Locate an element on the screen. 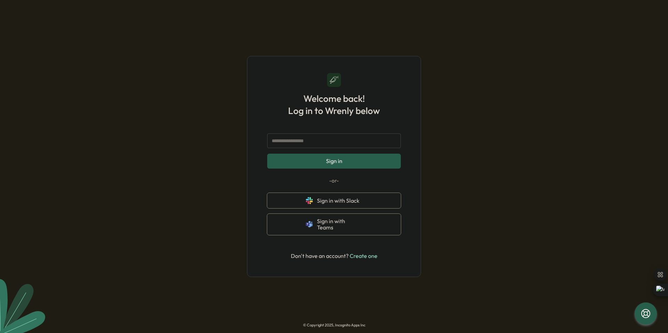 This screenshot has height=333, width=668. p: -or- is located at coordinates (334, 181).